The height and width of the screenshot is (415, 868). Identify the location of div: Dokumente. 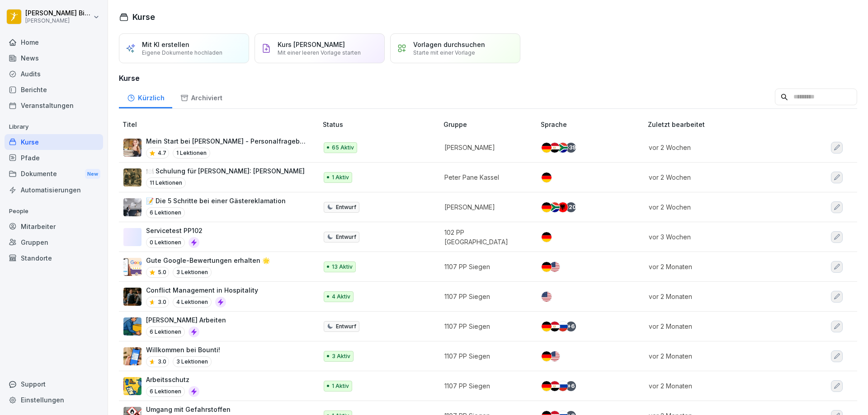
(54, 174).